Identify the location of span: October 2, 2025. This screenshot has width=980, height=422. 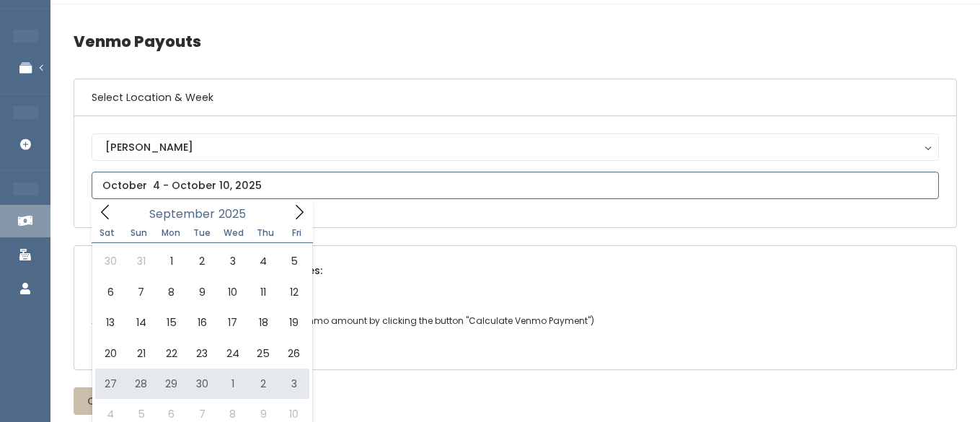
(263, 384).